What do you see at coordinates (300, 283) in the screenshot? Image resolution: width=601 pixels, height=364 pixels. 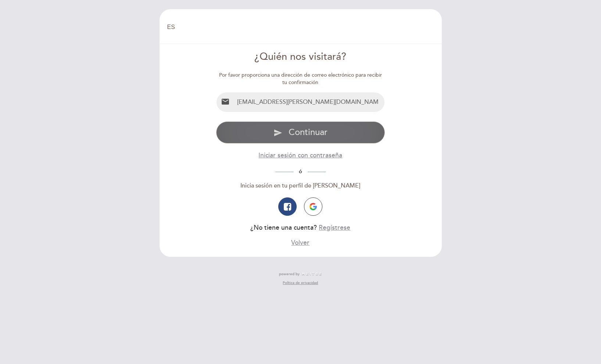 I see `a: Política de privacidad` at bounding box center [300, 283].